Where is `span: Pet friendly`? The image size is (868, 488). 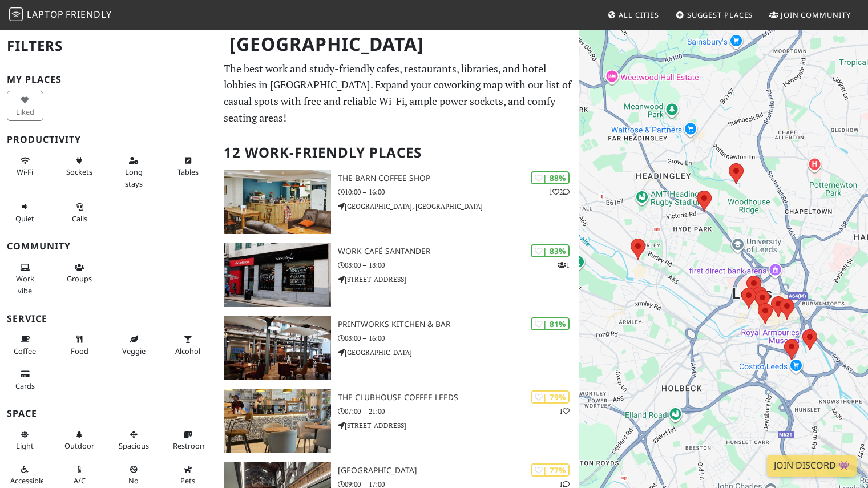 span: Pet friendly is located at coordinates (188, 480).